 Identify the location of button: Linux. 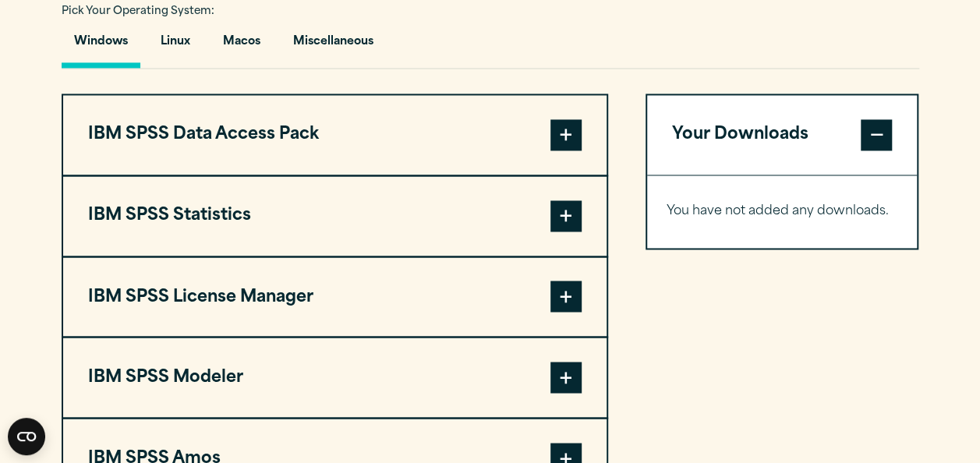
(175, 45).